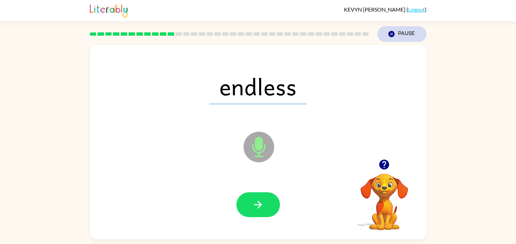 Image resolution: width=516 pixels, height=244 pixels. I want to click on a: Logout, so click(416, 9).